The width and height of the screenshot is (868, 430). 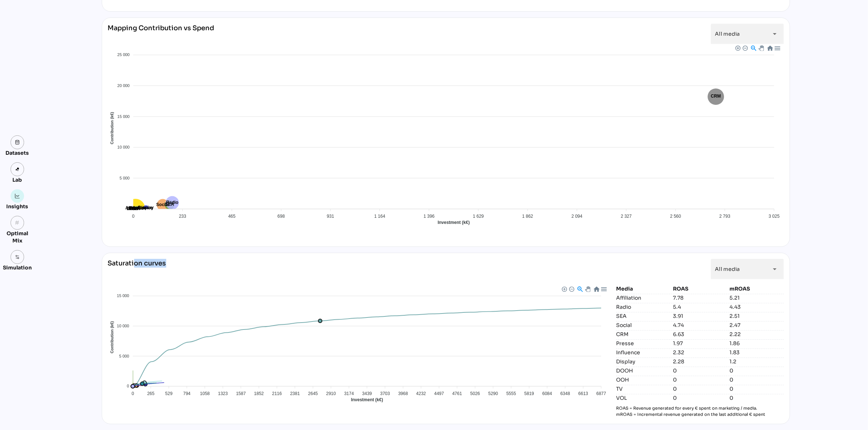 I want to click on div: Affiliation, so click(x=643, y=298).